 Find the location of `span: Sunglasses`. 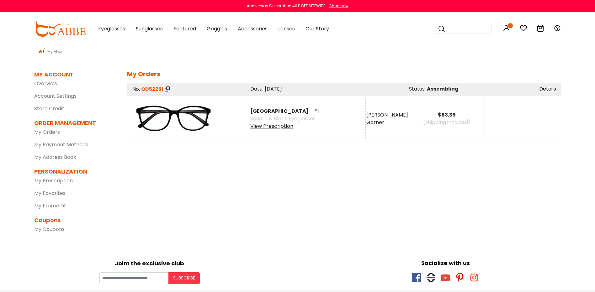

span: Sunglasses is located at coordinates (149, 29).